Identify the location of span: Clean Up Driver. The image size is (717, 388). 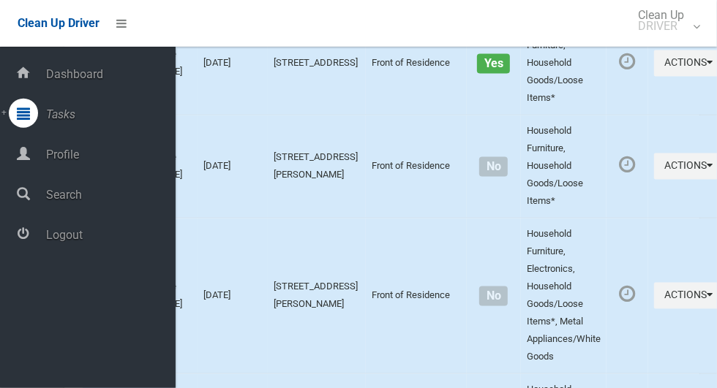
(59, 23).